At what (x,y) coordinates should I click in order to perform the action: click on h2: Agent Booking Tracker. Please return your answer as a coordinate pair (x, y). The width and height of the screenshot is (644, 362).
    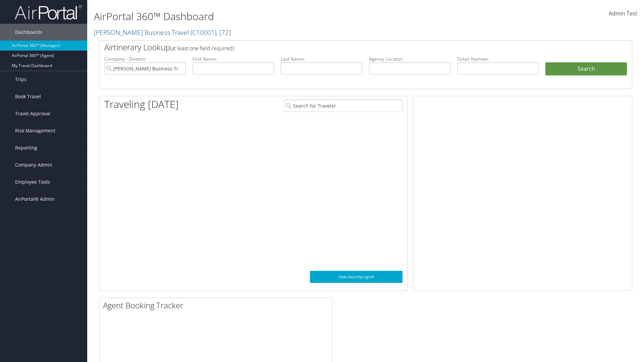
    Looking at the image, I should click on (218, 306).